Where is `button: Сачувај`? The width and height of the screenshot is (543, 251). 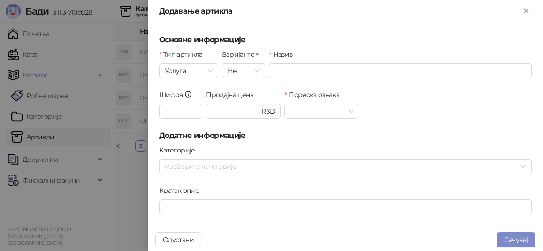 button: Сачувај is located at coordinates (515, 240).